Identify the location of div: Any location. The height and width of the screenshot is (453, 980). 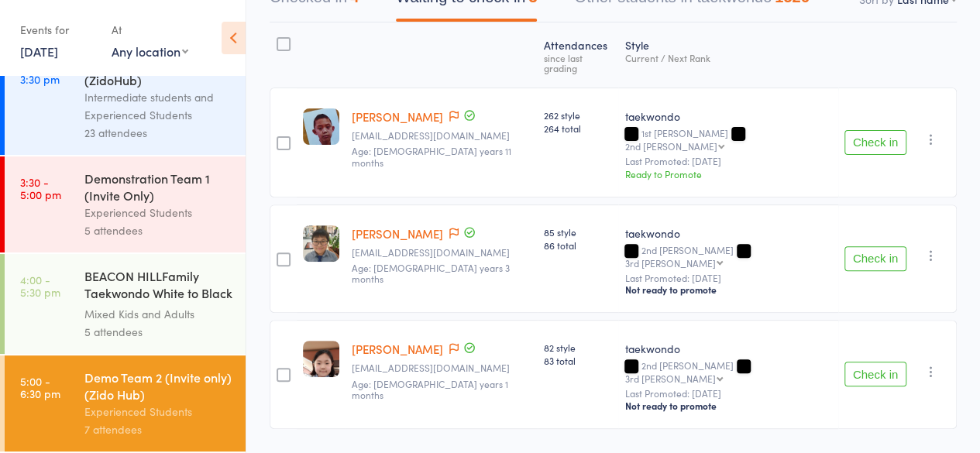
(149, 51).